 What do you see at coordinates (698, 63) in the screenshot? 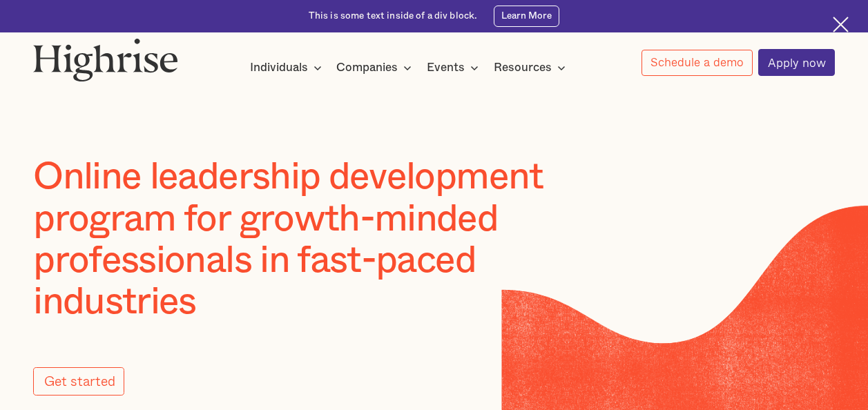
I see `a: Schedule a demo` at bounding box center [698, 63].